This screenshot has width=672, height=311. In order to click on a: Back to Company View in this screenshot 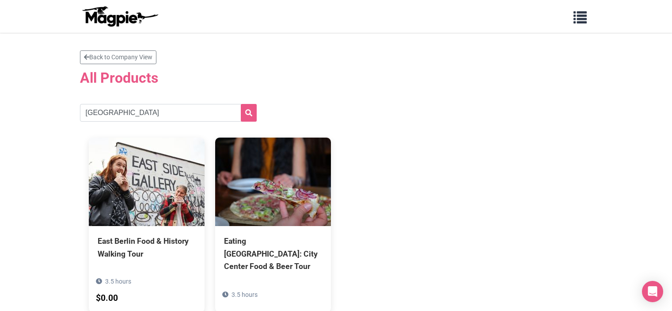, I will do `click(118, 57)`.